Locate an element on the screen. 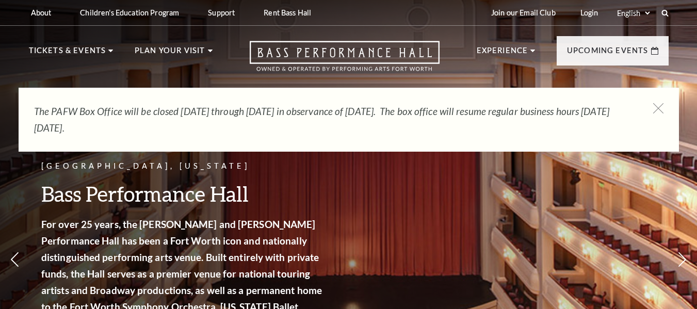  p: Tickets & Events is located at coordinates (68, 54).